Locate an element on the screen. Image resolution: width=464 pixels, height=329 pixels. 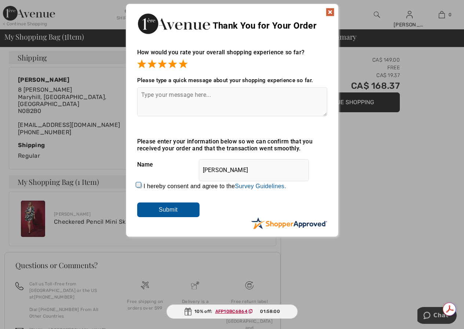
div: Please enter your information below so we can confirm that you received your order and that the t... is located at coordinates (232, 145).